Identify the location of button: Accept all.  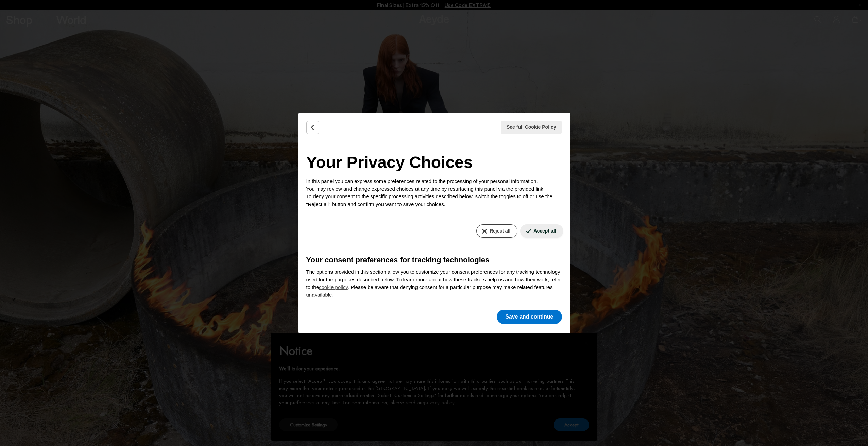
(541, 231).